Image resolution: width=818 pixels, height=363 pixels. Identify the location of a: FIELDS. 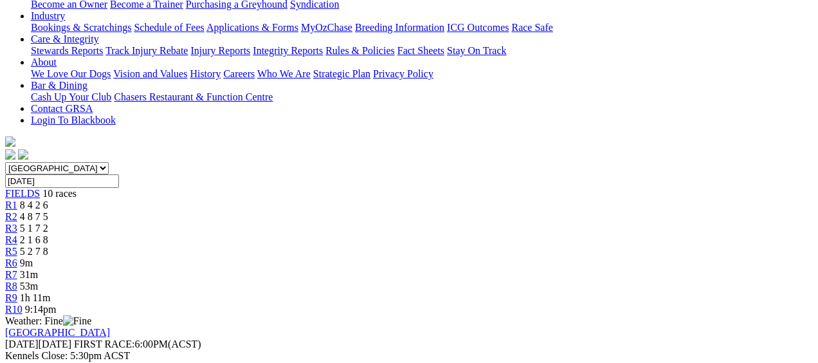
(23, 193).